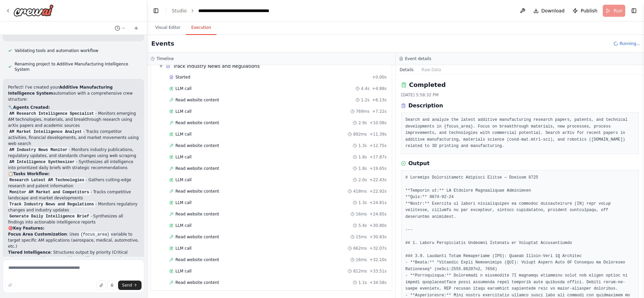 The width and height of the screenshot is (644, 298). I want to click on span: + 30.83s, so click(378, 237).